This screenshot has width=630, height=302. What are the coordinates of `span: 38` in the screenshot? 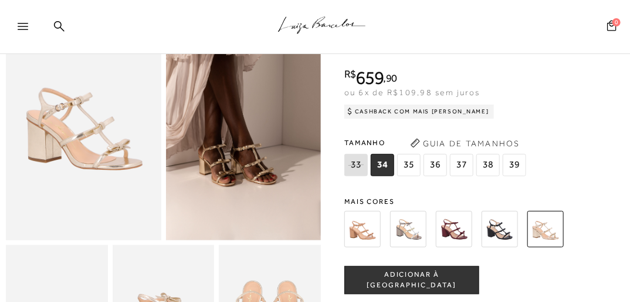 It's located at (488, 165).